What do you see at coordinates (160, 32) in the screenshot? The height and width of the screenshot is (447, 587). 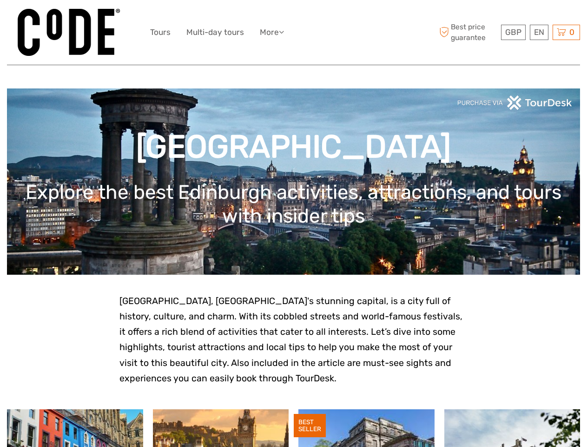 I see `a: Tours` at bounding box center [160, 32].